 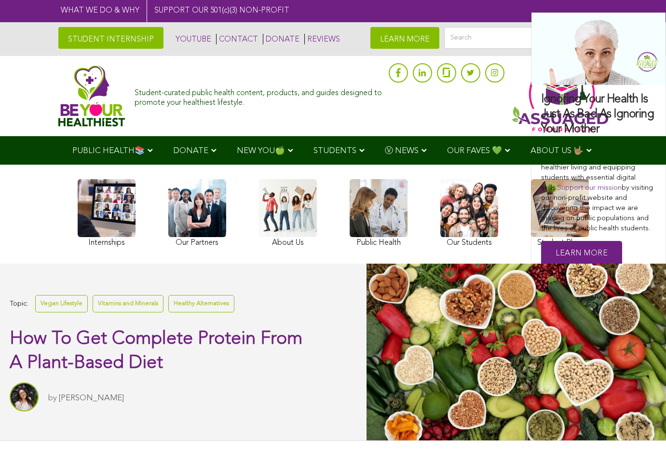 I want to click on span: PUBLIC HEALTH📚, so click(x=109, y=150).